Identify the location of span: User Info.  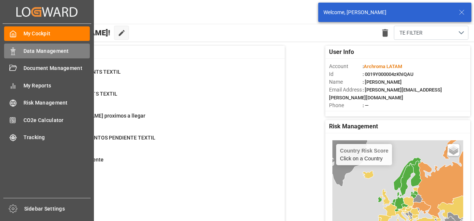
(341, 52).